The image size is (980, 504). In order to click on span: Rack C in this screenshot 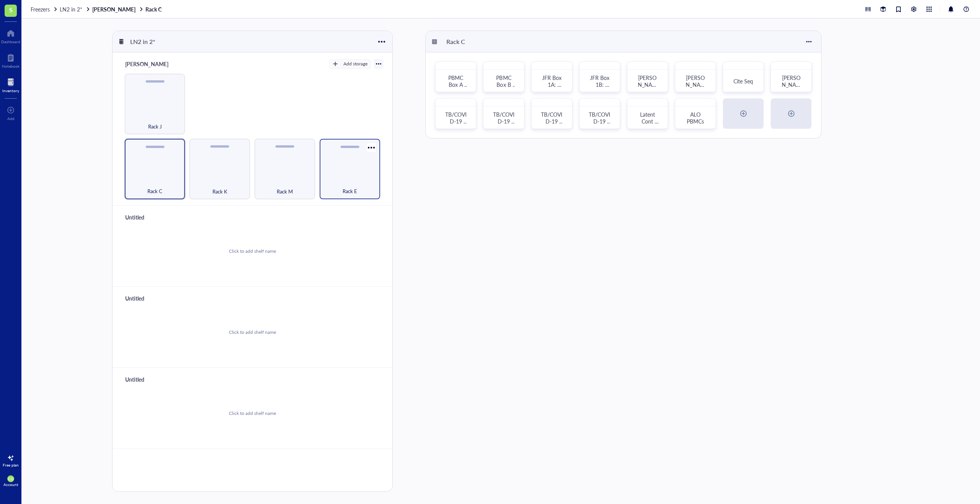, I will do `click(154, 191)`.